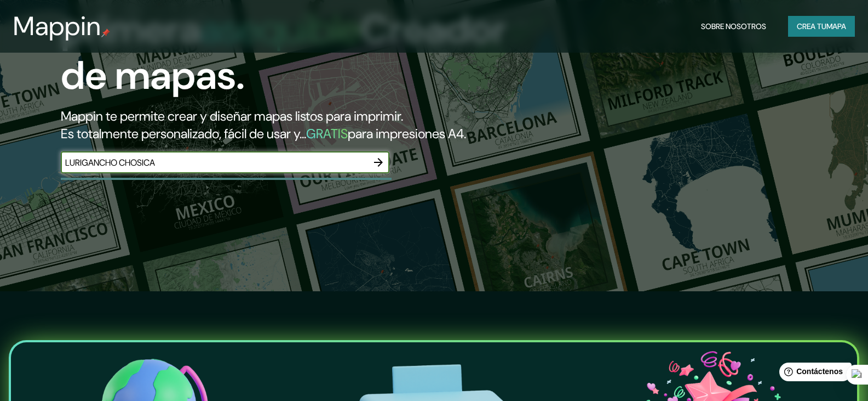  Describe the element at coordinates (811, 26) in the screenshot. I see `font: Crea tu` at that location.